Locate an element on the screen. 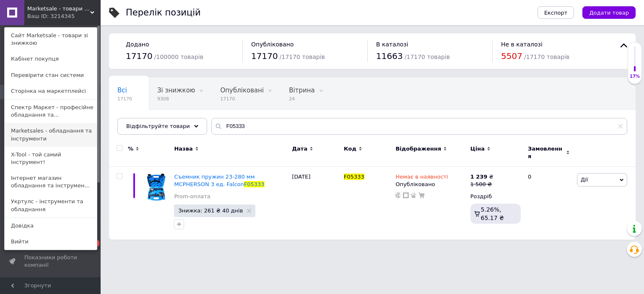 This screenshot has width=644, height=294. span: Немає в наявності is located at coordinates (421, 178).